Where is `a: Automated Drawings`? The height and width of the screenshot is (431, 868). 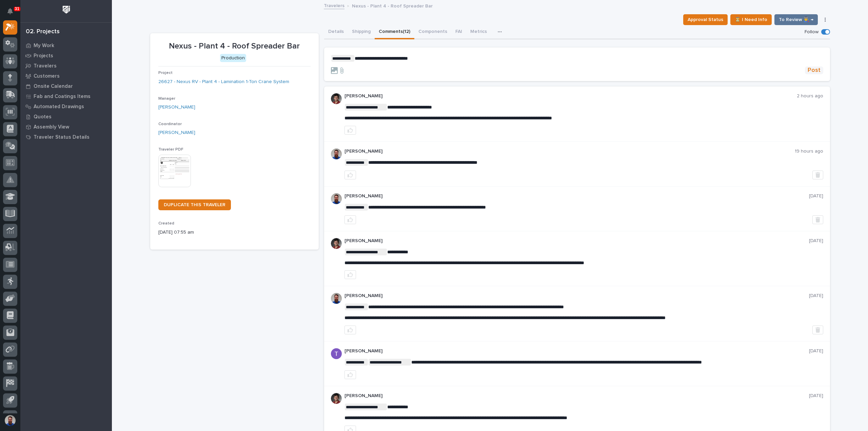 a: Automated Drawings is located at coordinates (66, 107).